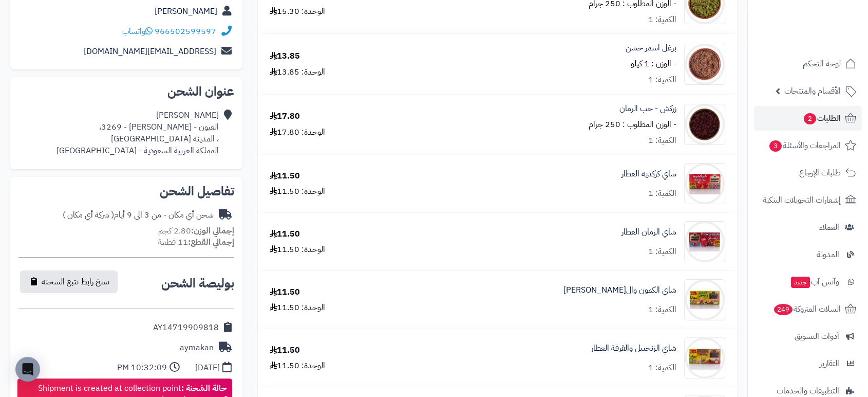  What do you see at coordinates (705, 241) in the screenshot?
I see `img: 1735152076-Alattar%20Pomegranate-90x90.jpg` at bounding box center [705, 241].